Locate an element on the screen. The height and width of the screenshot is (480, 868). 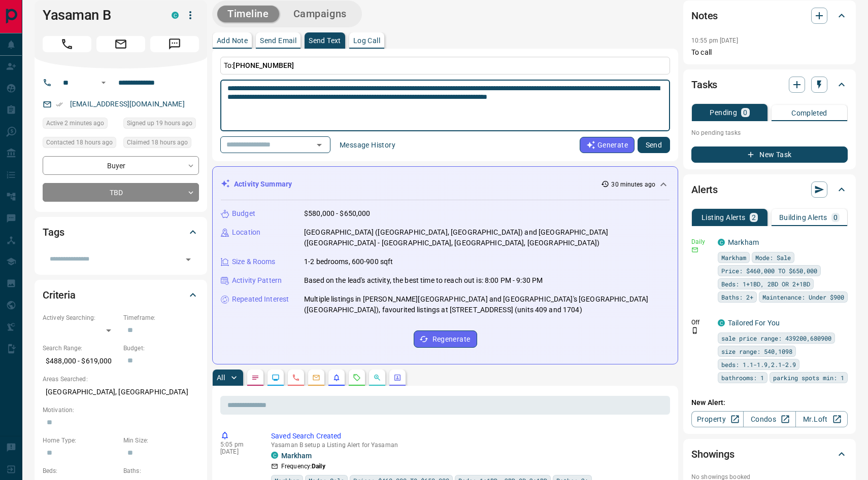
p: Timeframe: is located at coordinates (160, 318).